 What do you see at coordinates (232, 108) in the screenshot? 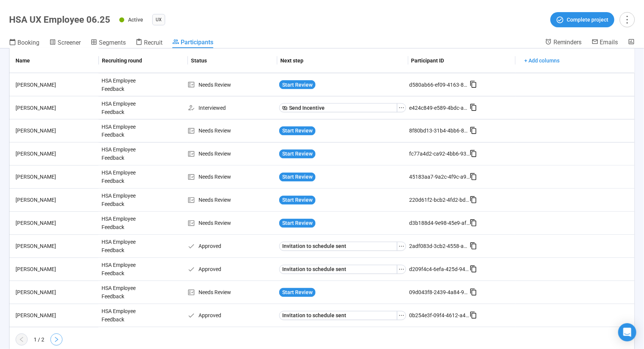
I see `div: Interviewed` at bounding box center [232, 108].